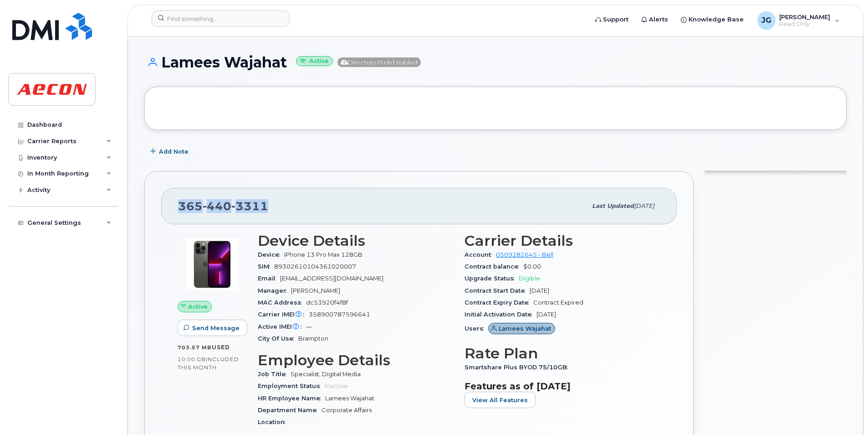  Describe the element at coordinates (379, 62) in the screenshot. I see `span: Directory Push Enabled` at that location.